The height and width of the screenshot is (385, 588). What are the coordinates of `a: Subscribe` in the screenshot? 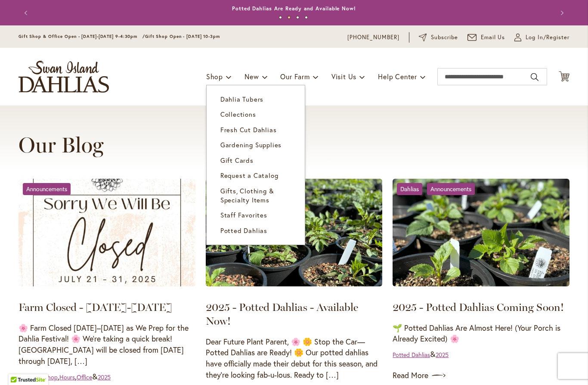 It's located at (438, 37).